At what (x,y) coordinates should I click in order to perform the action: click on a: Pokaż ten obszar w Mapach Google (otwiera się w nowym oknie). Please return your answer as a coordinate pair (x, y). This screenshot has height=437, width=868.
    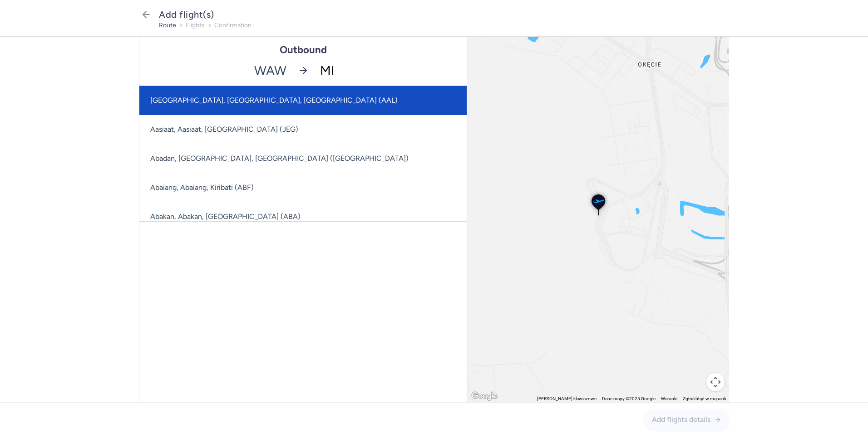
    Looking at the image, I should click on (484, 396).